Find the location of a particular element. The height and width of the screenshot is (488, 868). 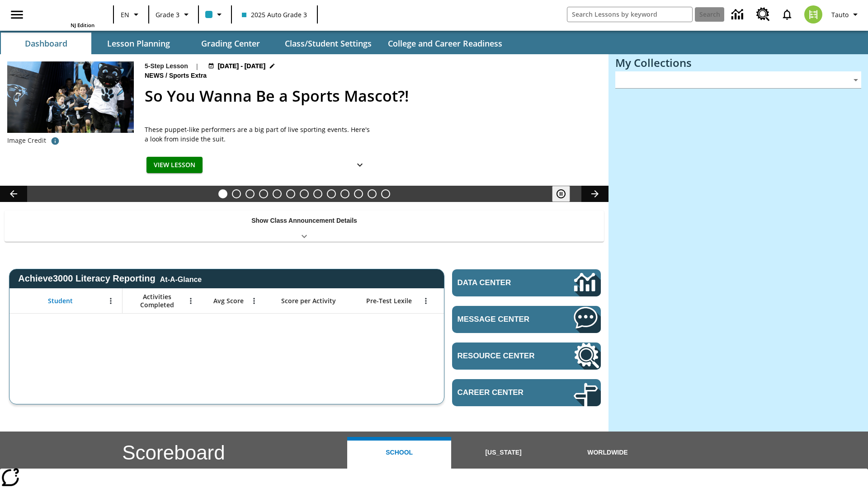

button: School is located at coordinates (399, 453).